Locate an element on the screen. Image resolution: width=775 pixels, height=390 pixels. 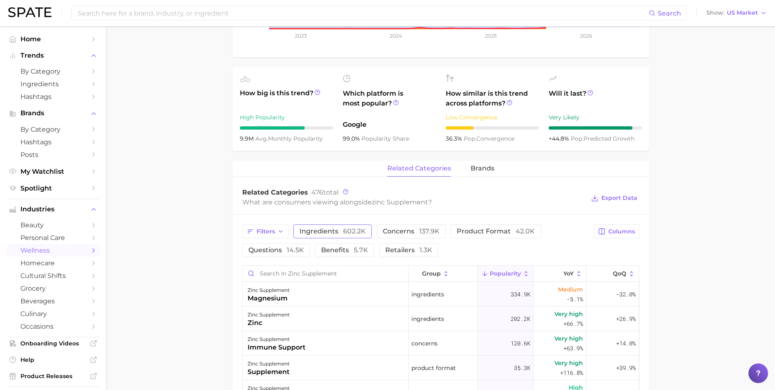
span: Home is located at coordinates (53, 39).